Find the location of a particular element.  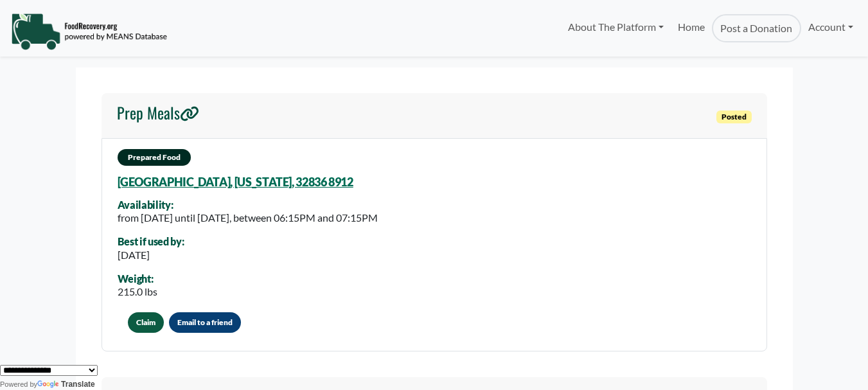

a: Prep Meals is located at coordinates (158, 116).